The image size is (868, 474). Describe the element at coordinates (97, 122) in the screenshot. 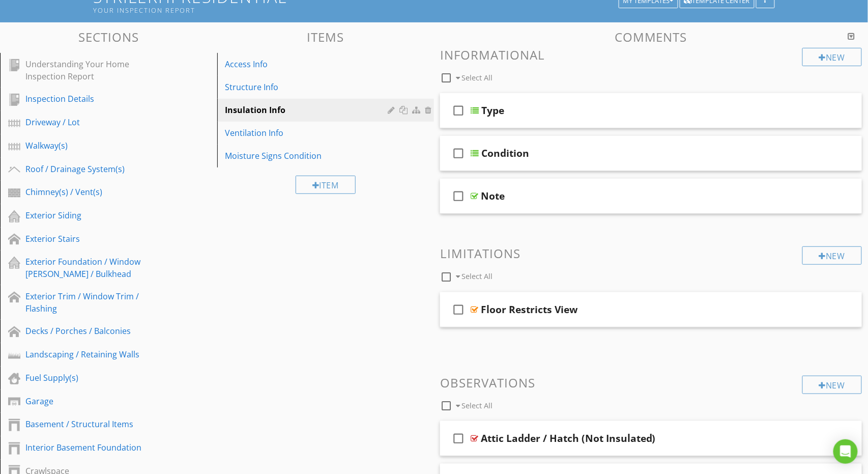

I see `div: Driveway / Lot` at that location.